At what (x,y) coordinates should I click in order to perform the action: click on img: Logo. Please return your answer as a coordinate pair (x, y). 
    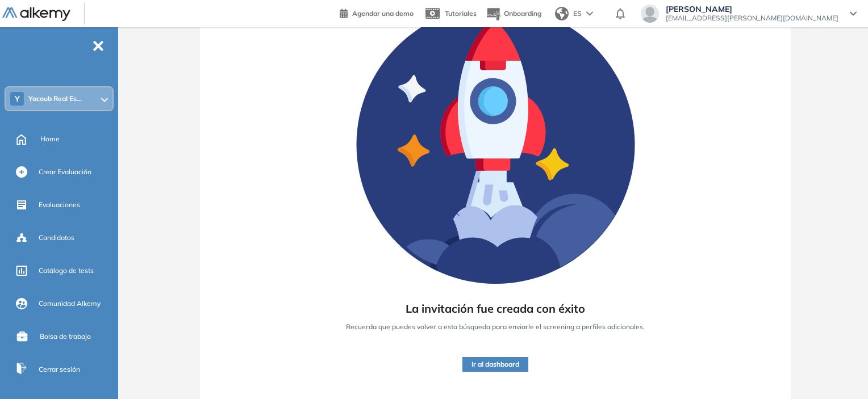
    Looking at the image, I should click on (37, 14).